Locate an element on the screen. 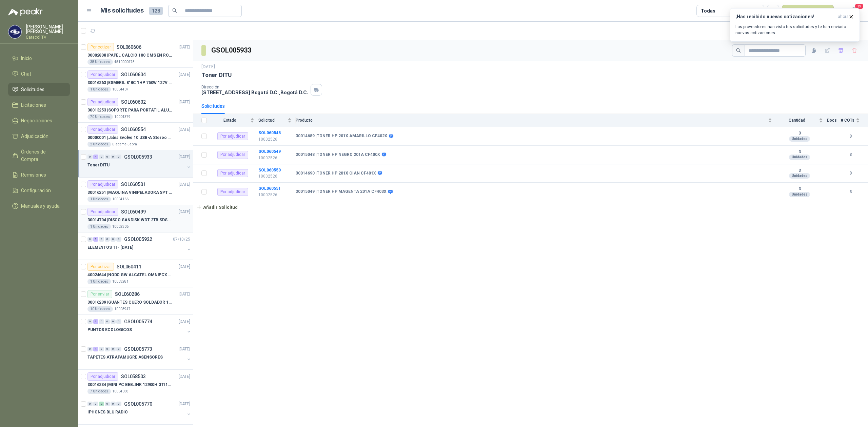  span: Órdenes de Compra is located at coordinates (42, 155).